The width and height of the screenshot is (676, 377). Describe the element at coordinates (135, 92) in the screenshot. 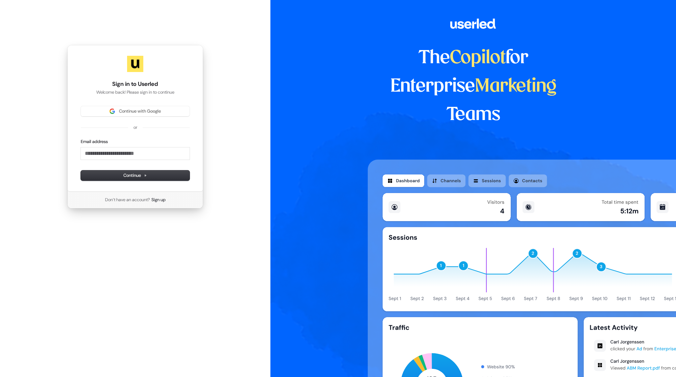

I see `p: Welcome back! Please sign in to continue` at that location.